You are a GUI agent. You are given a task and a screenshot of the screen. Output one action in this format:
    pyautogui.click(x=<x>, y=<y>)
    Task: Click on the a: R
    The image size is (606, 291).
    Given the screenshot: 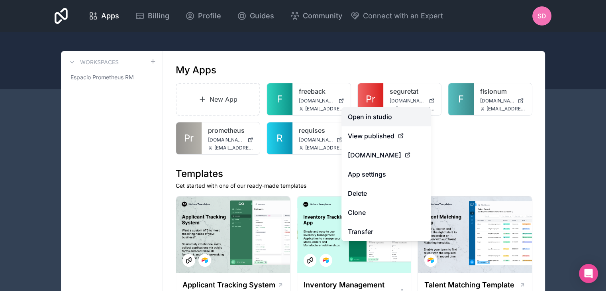 What is the action you would take?
    pyautogui.click(x=279, y=138)
    